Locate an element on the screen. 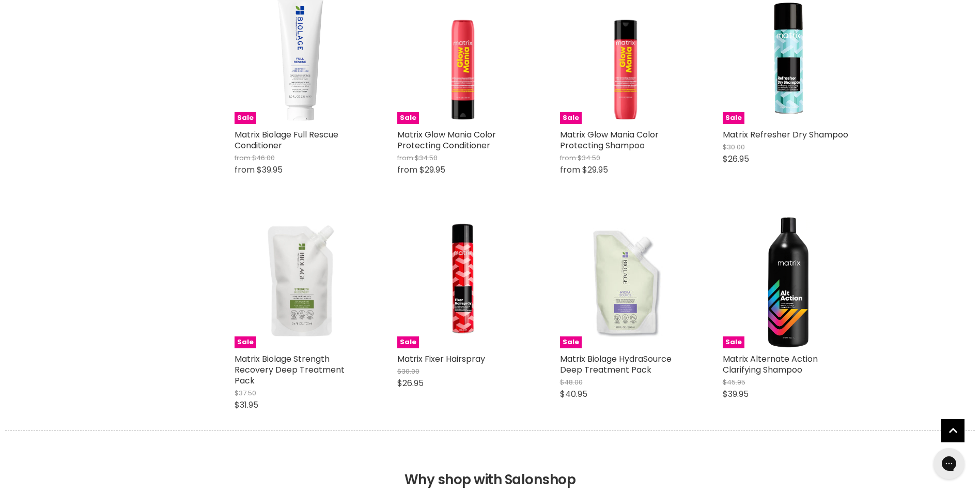  img: Matrix Biolage Strength Recovery Deep Treatment Pack is located at coordinates (300, 282).